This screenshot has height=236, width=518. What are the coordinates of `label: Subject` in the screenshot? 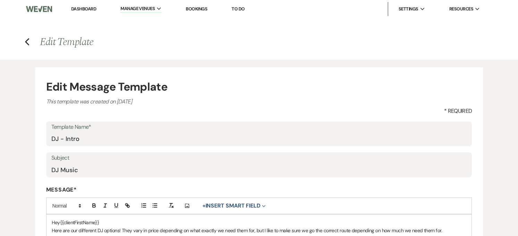 It's located at (259, 158).